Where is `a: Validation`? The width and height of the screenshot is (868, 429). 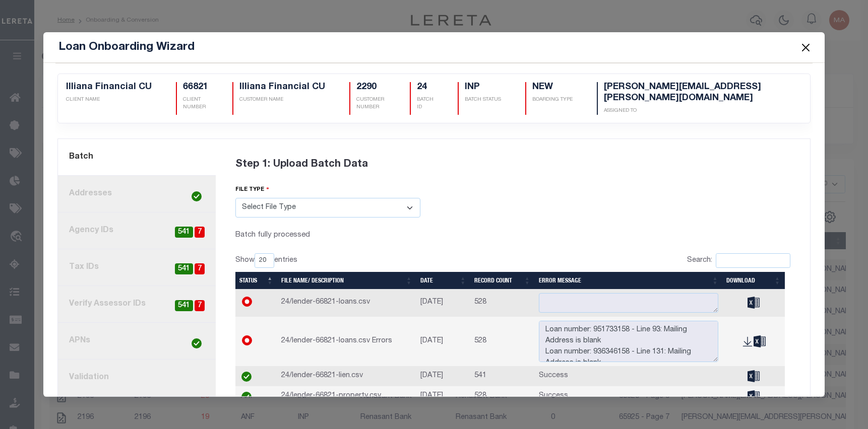
a: Validation is located at coordinates (136, 378).